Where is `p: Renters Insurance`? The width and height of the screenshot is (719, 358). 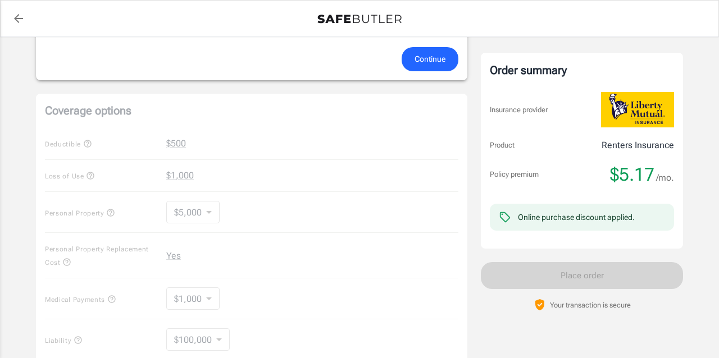 p: Renters Insurance is located at coordinates (638, 146).